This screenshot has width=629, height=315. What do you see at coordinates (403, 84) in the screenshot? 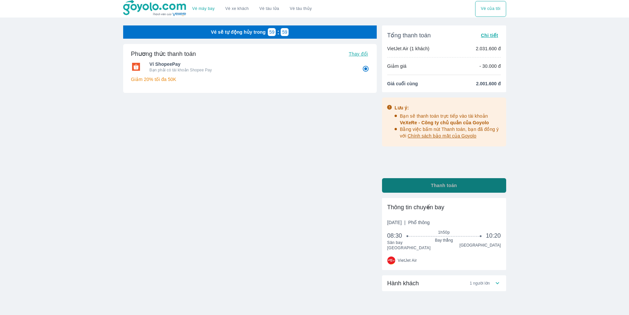
I see `span: Giá cuối cùng` at bounding box center [403, 84].